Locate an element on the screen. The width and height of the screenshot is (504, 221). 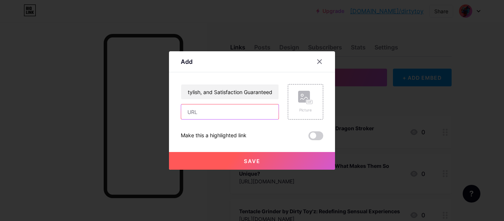
span: Save is located at coordinates (252, 161).